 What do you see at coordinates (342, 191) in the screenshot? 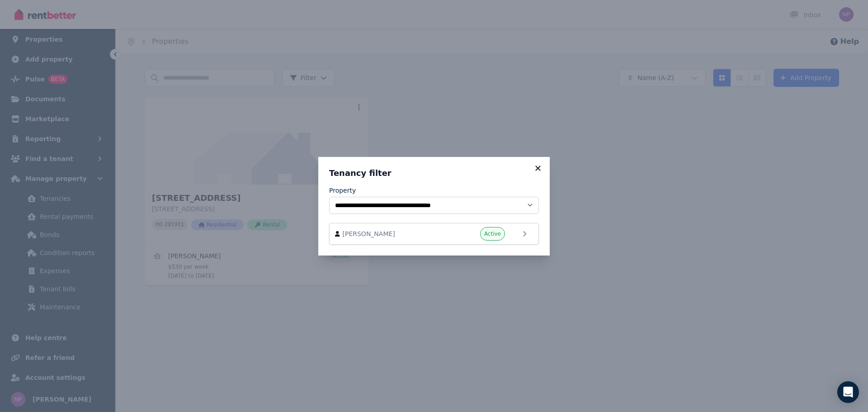
I see `label: Property` at bounding box center [342, 191].